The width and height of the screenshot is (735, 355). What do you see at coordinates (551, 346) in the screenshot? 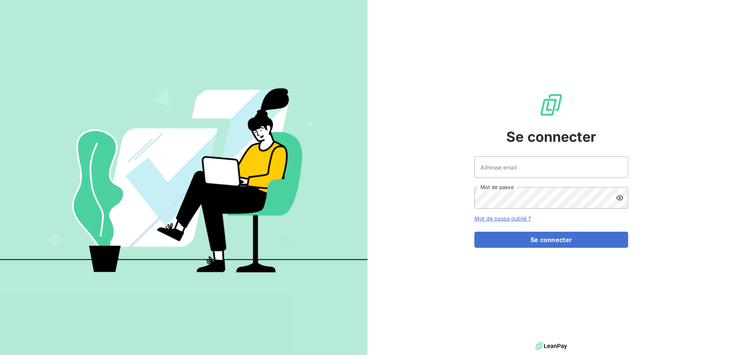
I see `img: logo` at bounding box center [551, 346].